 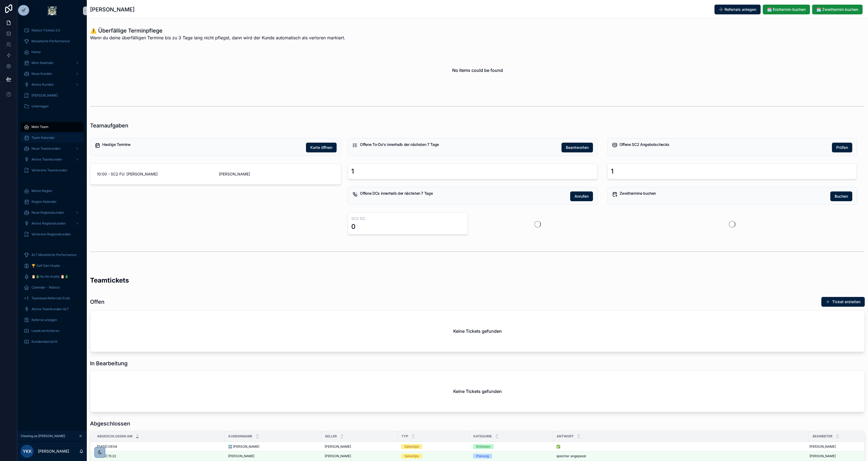 I want to click on div: Planung, so click(x=483, y=456).